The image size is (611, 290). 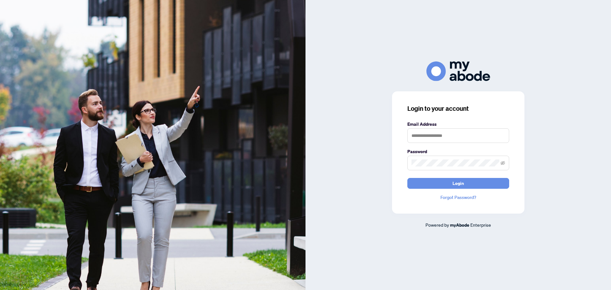 I want to click on img: ma-logo, so click(x=458, y=71).